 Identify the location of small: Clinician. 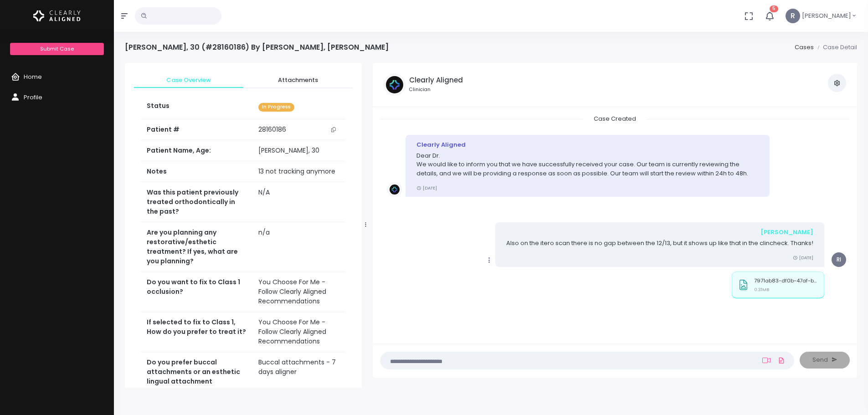
(436, 89).